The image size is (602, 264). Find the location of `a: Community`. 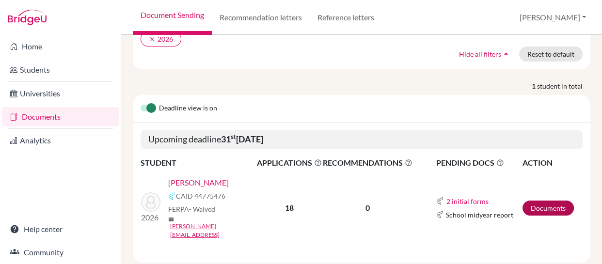

a: Community is located at coordinates (60, 253).